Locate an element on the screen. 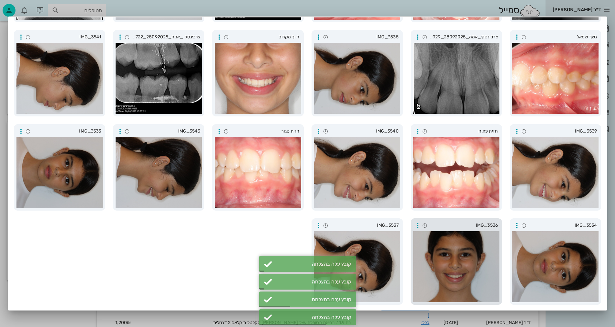 This screenshot has width=615, height=327. span: IMG_3535 is located at coordinates (66, 131).